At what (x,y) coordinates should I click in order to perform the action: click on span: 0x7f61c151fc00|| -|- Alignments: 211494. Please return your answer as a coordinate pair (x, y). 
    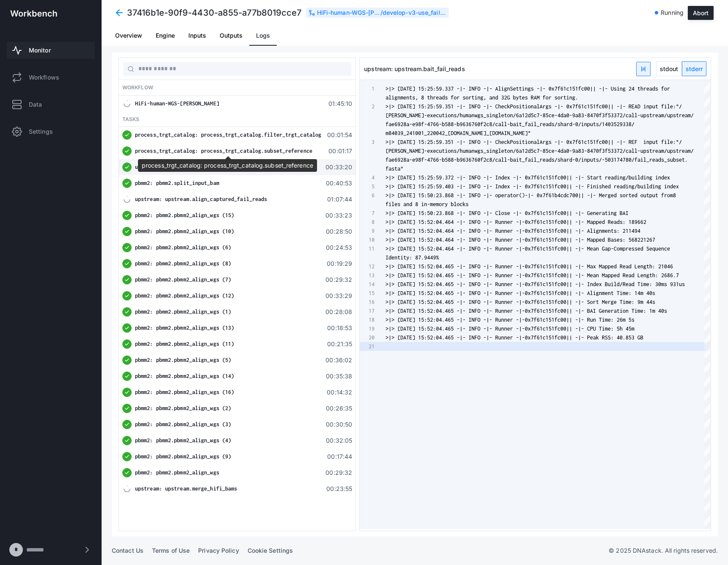
    Looking at the image, I should click on (582, 230).